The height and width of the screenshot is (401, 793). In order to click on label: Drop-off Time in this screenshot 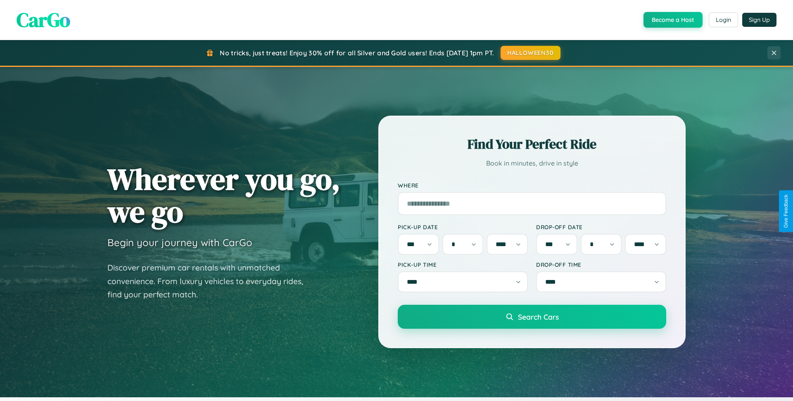, I will do `click(601, 264)`.